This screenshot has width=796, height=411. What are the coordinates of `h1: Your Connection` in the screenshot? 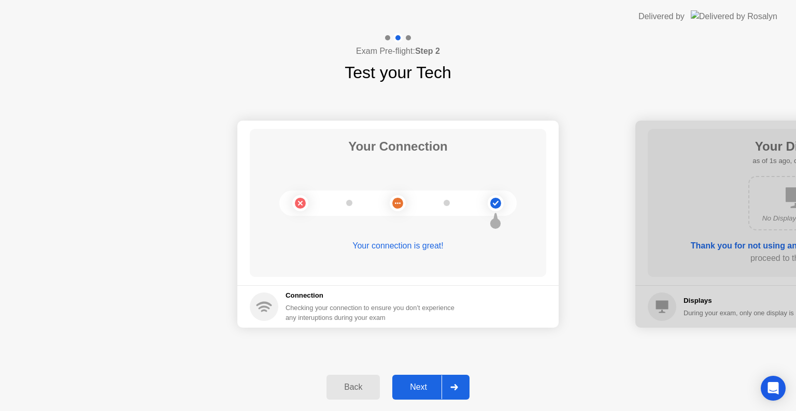 It's located at (398, 147).